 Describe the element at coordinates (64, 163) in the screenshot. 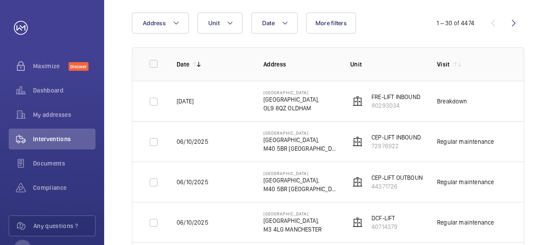

I see `span: Documents` at that location.